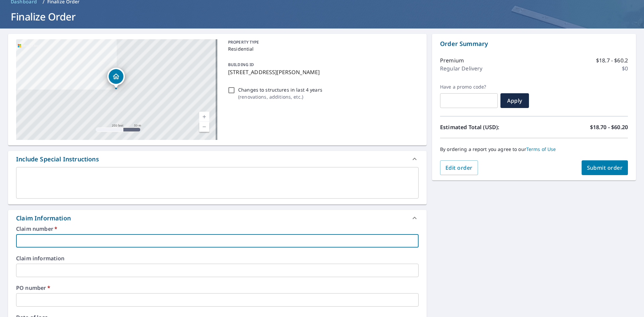  Describe the element at coordinates (280, 97) in the screenshot. I see `p: ( renovations, additions, etc. )` at that location.